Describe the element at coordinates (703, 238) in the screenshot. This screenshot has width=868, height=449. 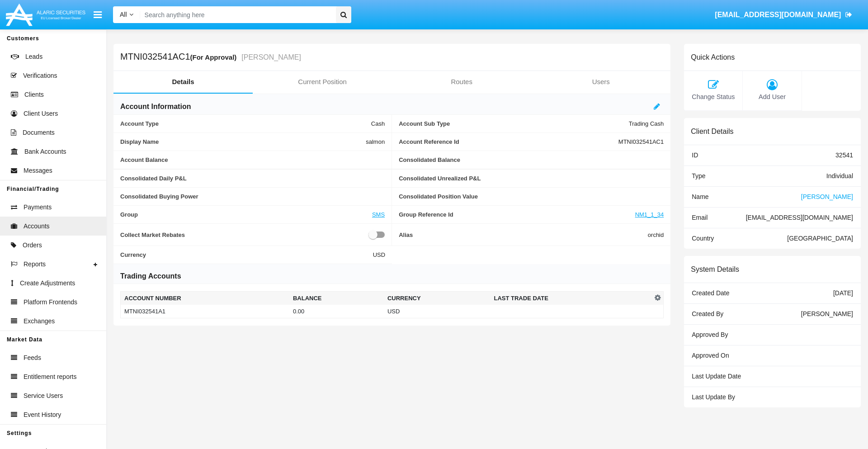
I see `span: Country` at that location.